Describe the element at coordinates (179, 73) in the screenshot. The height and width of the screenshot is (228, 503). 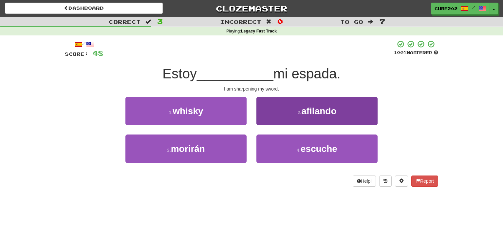
I see `span: Estoy` at that location.